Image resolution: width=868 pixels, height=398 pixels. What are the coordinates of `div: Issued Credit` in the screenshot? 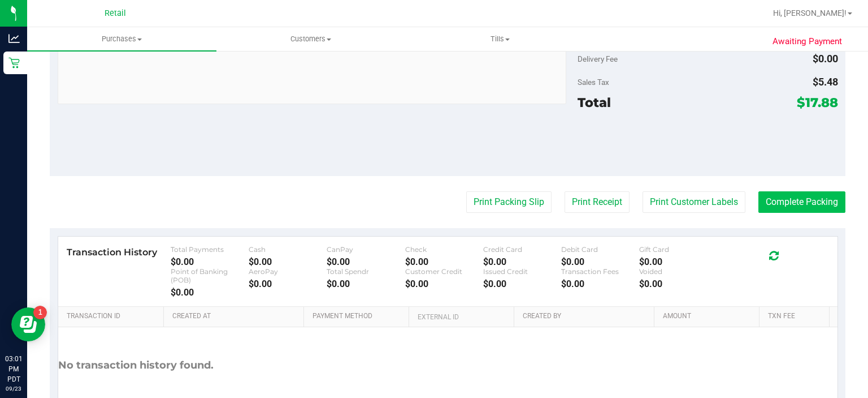 It's located at (522, 271).